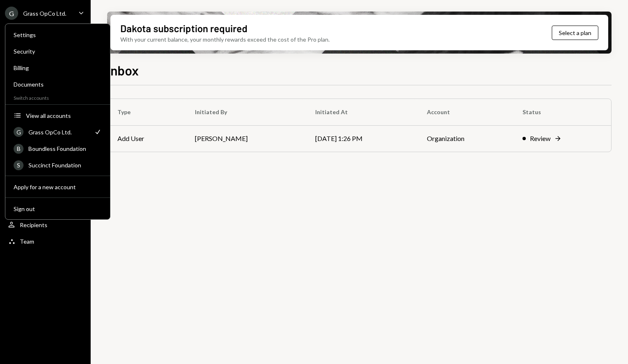  Describe the element at coordinates (45, 241) in the screenshot. I see `a: Team` at that location.